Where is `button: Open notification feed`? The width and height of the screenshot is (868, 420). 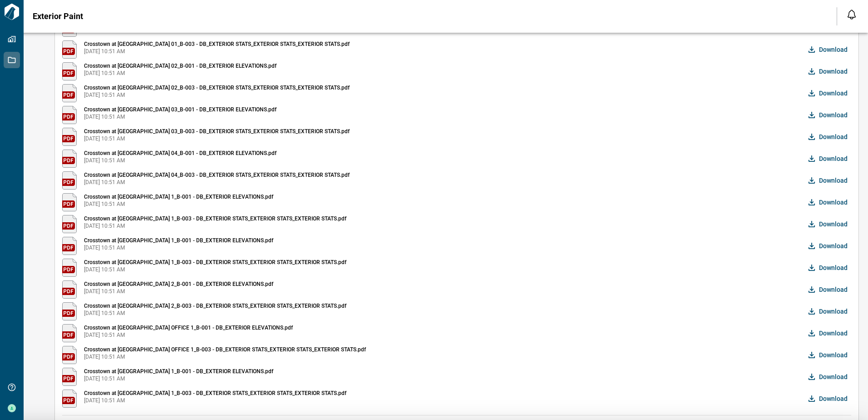 button: Open notification feed is located at coordinates (852, 15).